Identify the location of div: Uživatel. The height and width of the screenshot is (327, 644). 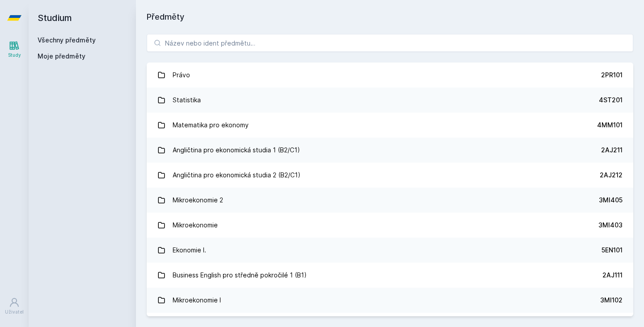
(15, 312).